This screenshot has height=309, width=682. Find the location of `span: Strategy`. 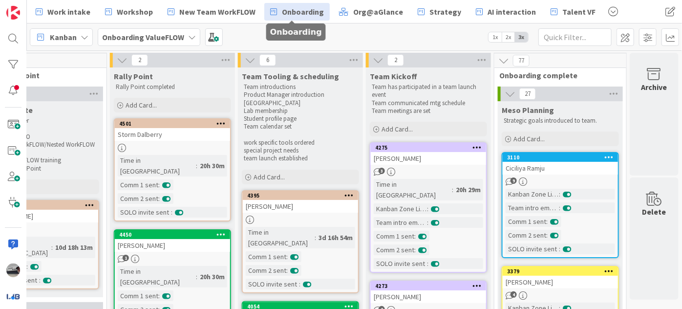

span: Strategy is located at coordinates (445, 12).